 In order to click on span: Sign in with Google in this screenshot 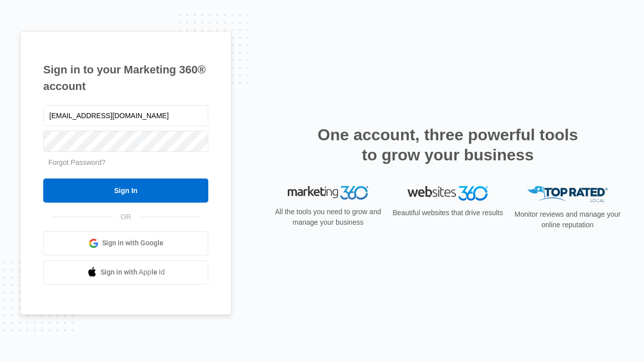, I will do `click(133, 243)`.